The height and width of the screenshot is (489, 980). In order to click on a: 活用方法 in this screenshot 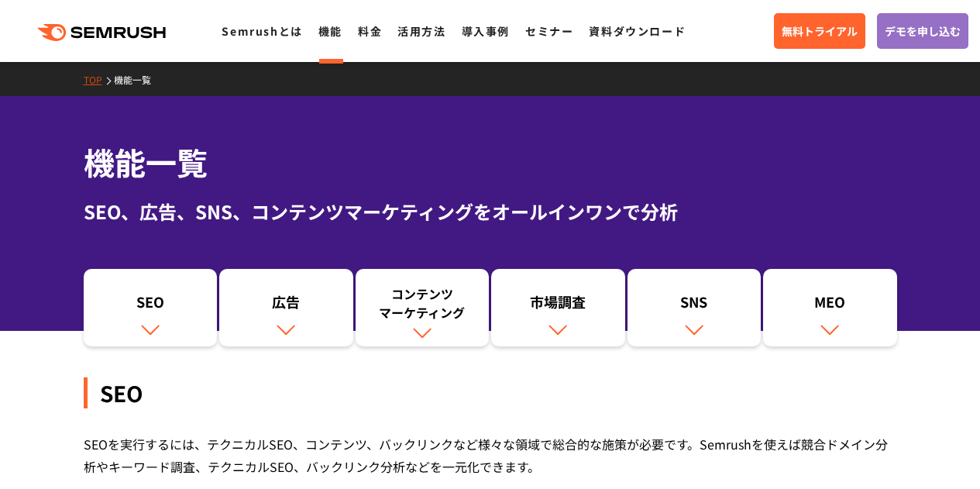, I will do `click(422, 31)`.